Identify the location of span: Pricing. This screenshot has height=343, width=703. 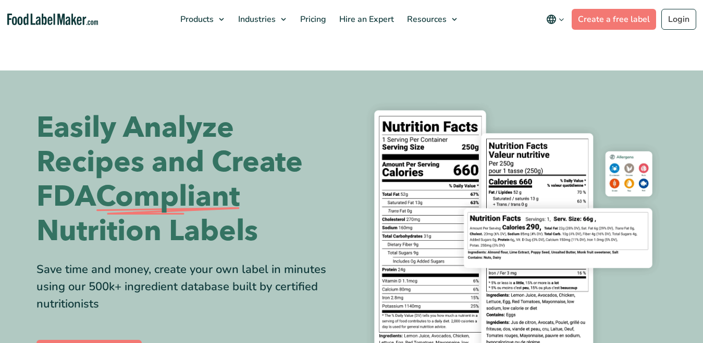
(312, 19).